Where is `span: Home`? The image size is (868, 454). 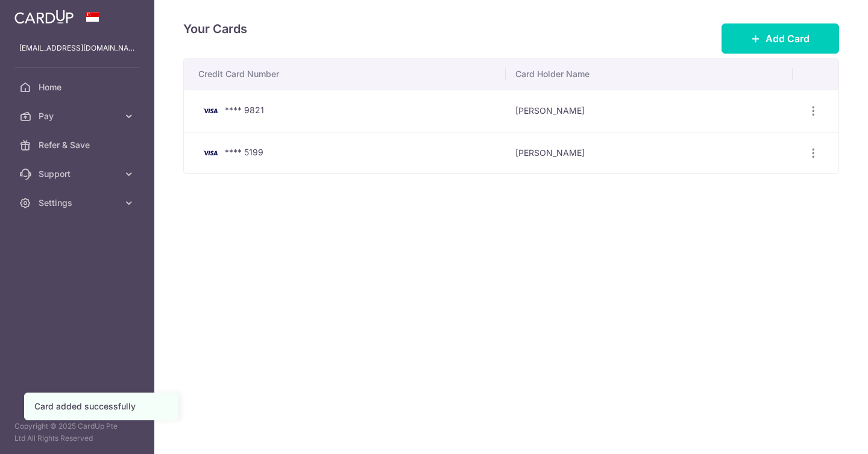 span: Home is located at coordinates (79, 87).